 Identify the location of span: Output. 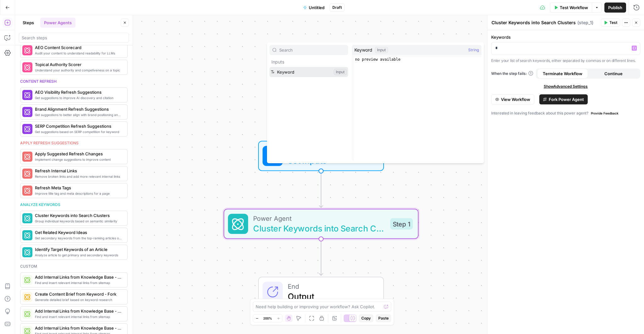
(330, 296).